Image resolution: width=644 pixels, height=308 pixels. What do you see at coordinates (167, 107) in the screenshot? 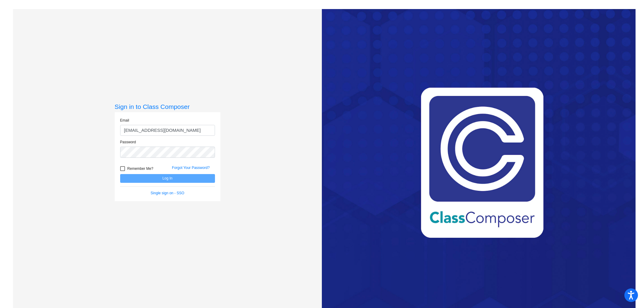
I see `h3: Sign in to Class Composer` at bounding box center [167, 107].